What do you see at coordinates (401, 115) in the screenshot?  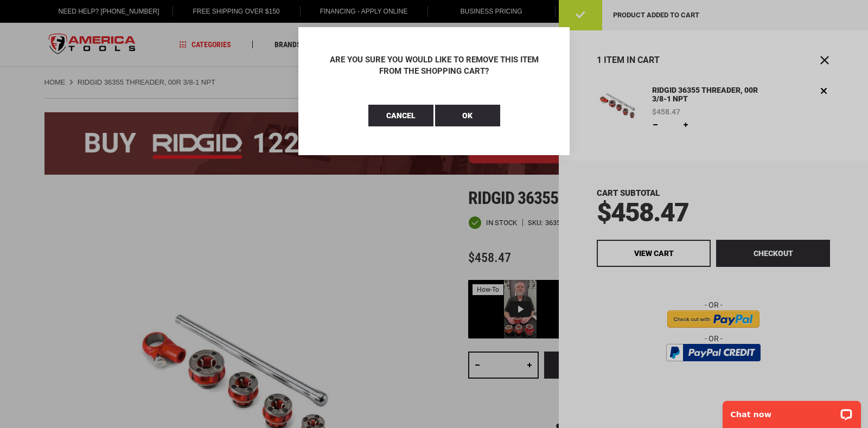 I see `span: Cancel` at bounding box center [401, 115].